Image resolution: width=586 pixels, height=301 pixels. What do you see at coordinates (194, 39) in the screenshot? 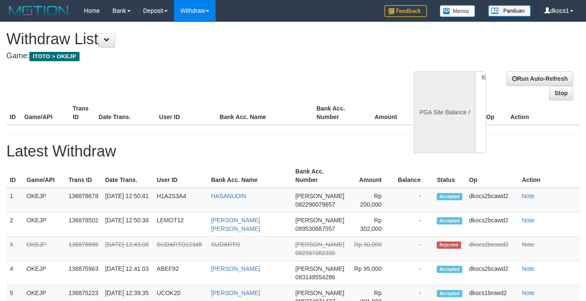
I see `h1: Withdraw List` at bounding box center [194, 39].